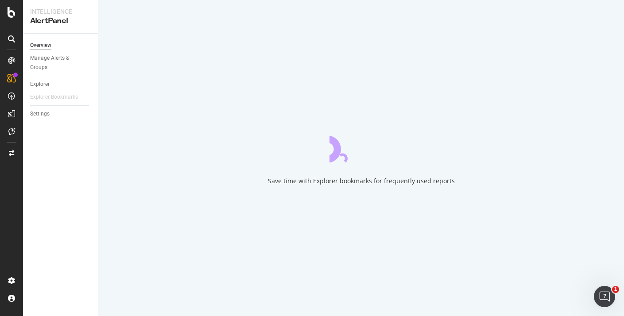 The image size is (624, 316). Describe the element at coordinates (58, 97) in the screenshot. I see `a: Explorer Bookmarks` at that location.